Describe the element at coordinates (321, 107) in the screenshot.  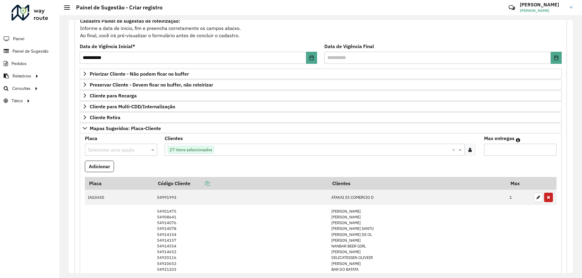
I see `a: Cliente para Multi-CDD/Internalização` at that location.